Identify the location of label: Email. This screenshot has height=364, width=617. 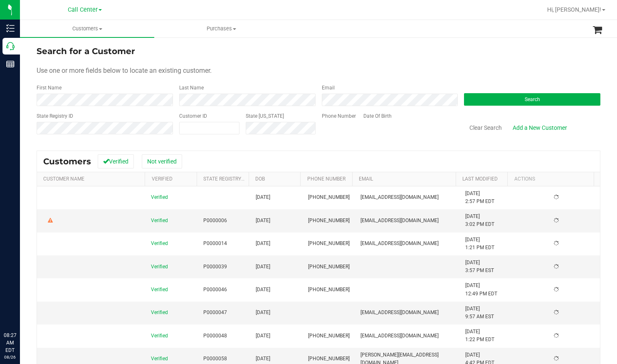
(328, 88).